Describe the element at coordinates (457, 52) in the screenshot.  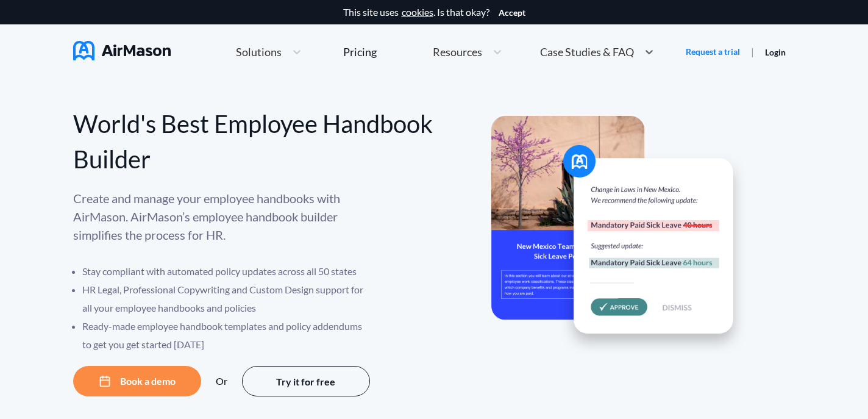
I see `span: Resources` at that location.